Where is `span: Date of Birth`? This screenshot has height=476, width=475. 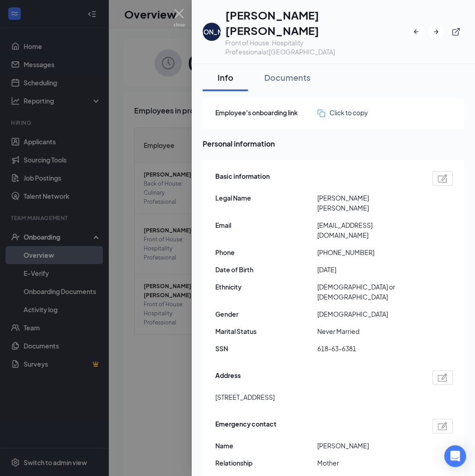 span: Date of Birth is located at coordinates (266, 270).